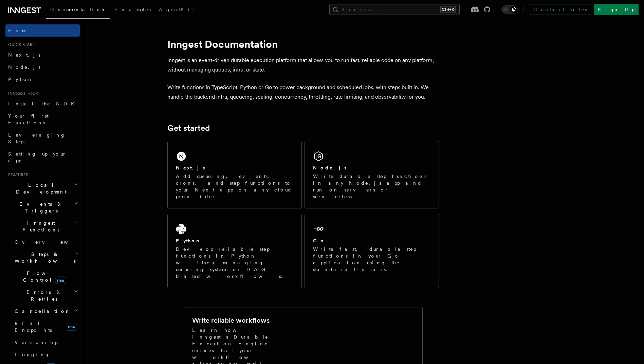 This screenshot has height=364, width=644. I want to click on button: Steps & Workflows, so click(46, 258).